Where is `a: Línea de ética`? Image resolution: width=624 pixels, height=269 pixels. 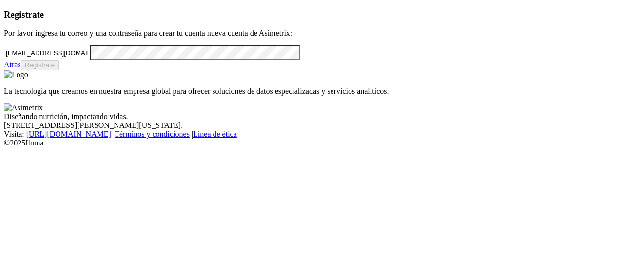 a: Línea de ética is located at coordinates (215, 134).